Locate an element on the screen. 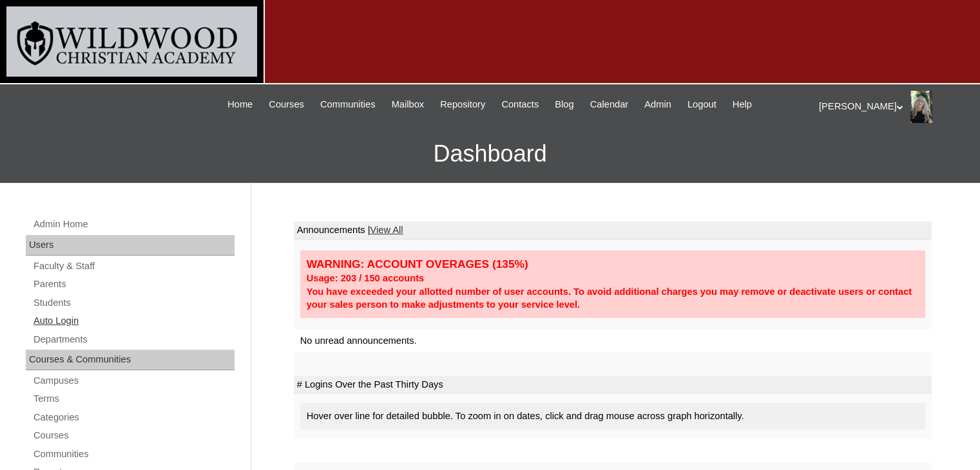 The width and height of the screenshot is (980, 470). span: Mailbox is located at coordinates (408, 105).